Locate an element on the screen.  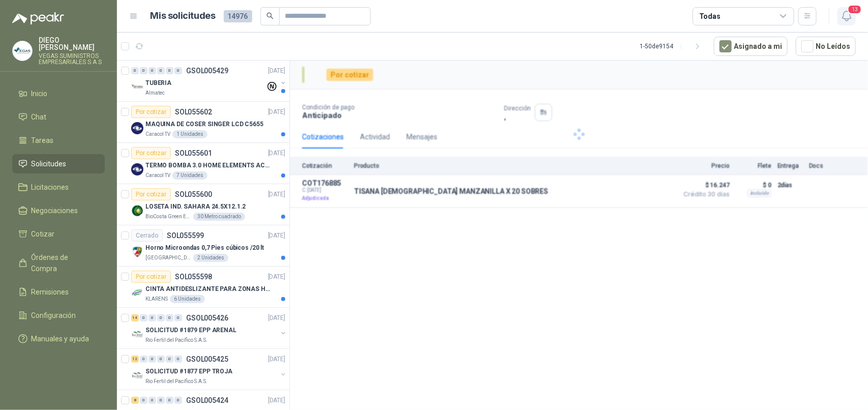
span: Órdenes de Compra is located at coordinates (63, 263).